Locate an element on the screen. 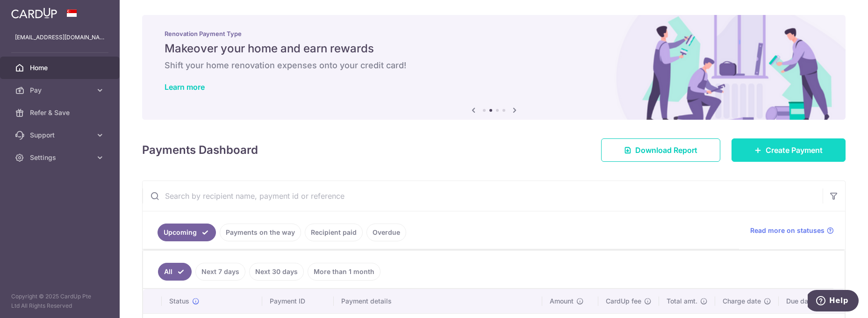 The image size is (868, 318). p: Renovation Payment Type is located at coordinates (494, 34).